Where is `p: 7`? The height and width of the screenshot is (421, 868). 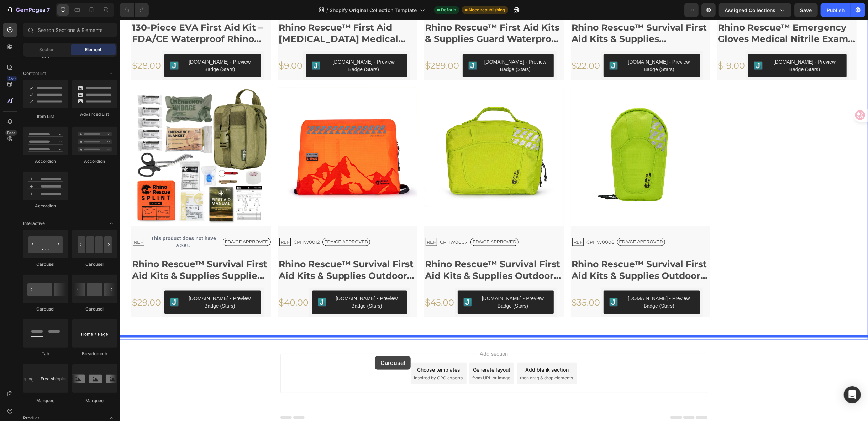 p: 7 is located at coordinates (48, 10).